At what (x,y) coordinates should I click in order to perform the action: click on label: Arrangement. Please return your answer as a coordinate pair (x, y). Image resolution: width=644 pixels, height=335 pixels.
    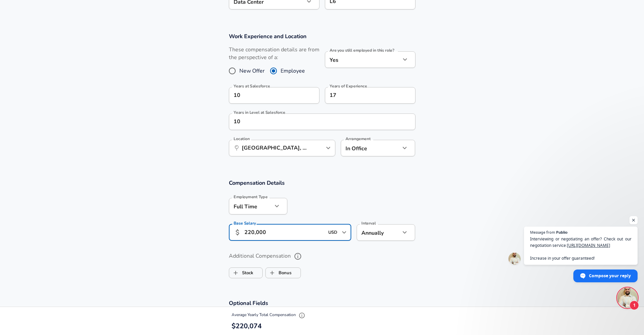
    Looking at the image, I should click on (358, 139).